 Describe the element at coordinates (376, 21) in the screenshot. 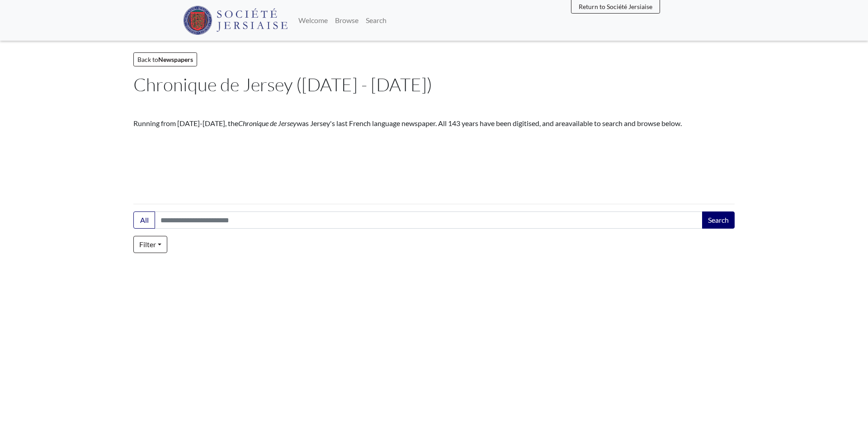

I see `a: Search` at that location.